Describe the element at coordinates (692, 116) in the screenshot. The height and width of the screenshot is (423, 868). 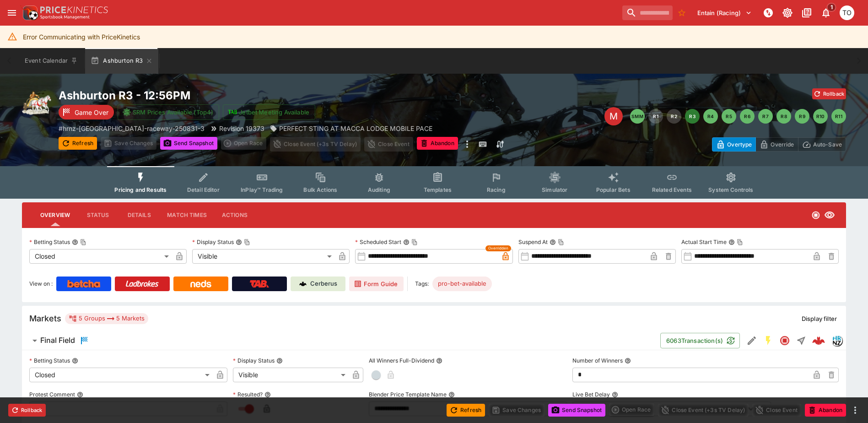
I see `button: R3` at that location.